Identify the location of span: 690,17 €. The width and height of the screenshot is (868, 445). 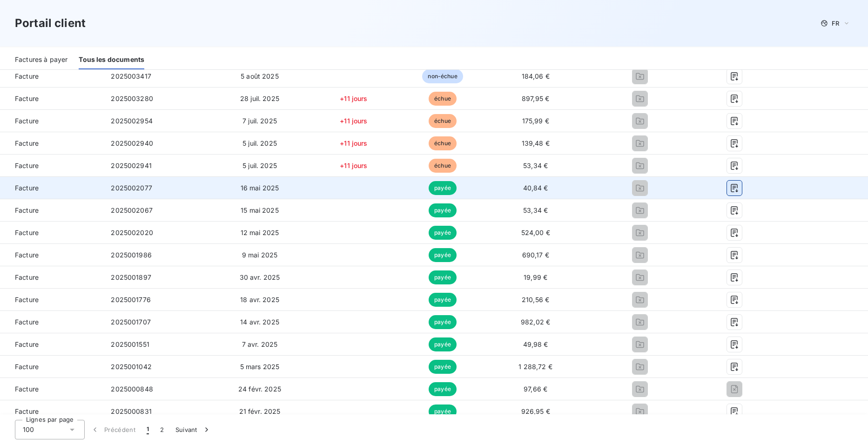
(536, 254).